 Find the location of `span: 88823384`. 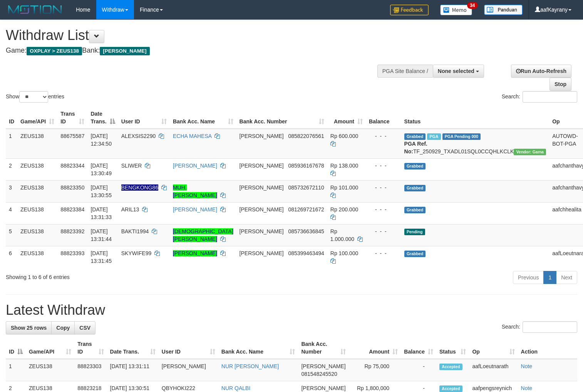

span: 88823384 is located at coordinates (72, 210).